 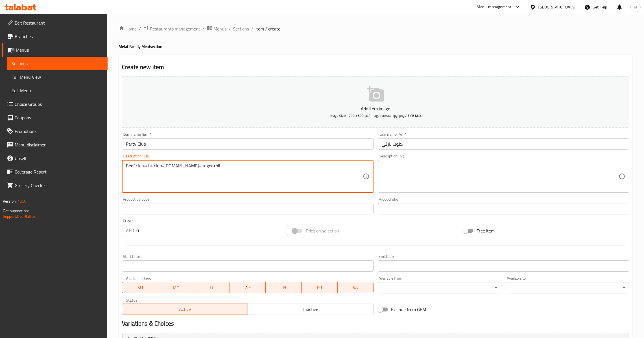 What do you see at coordinates (185, 309) in the screenshot?
I see `span: Active` at bounding box center [185, 309].